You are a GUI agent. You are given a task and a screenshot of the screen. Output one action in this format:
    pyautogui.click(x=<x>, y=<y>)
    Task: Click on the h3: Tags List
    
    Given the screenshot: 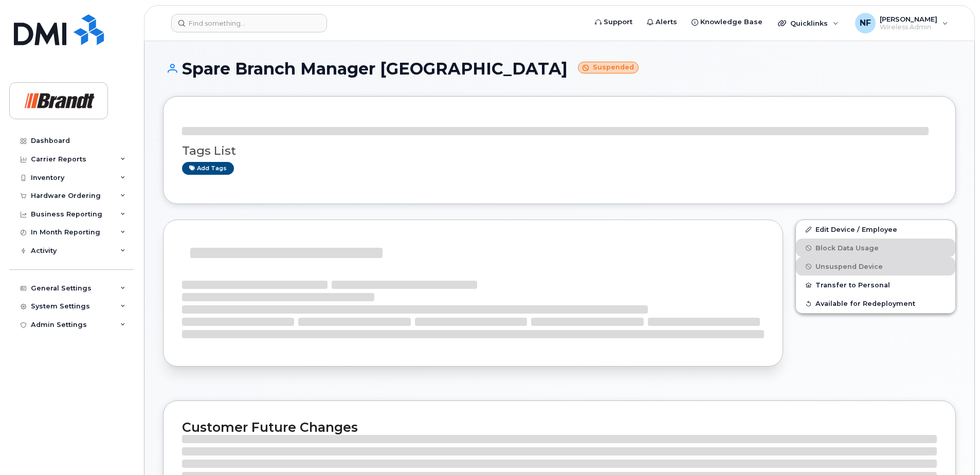 What is the action you would take?
    pyautogui.click(x=559, y=151)
    